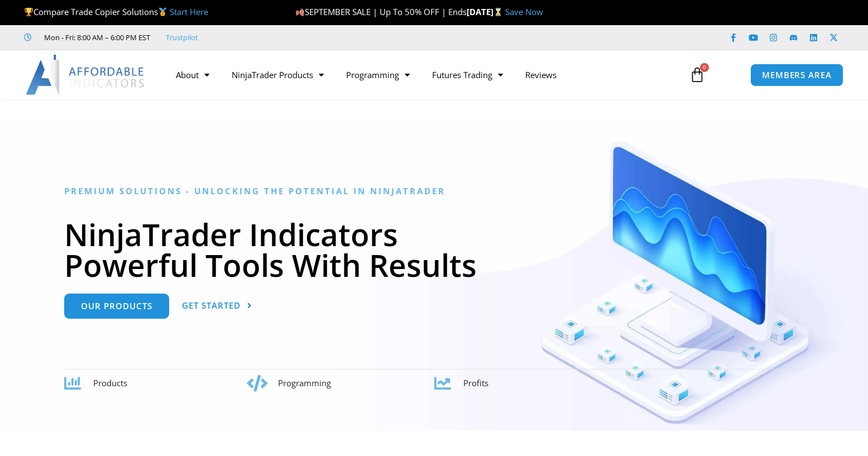 This screenshot has width=868, height=456. I want to click on h1: NinjaTrader Indicators Powerful Tools With Results, so click(434, 249).